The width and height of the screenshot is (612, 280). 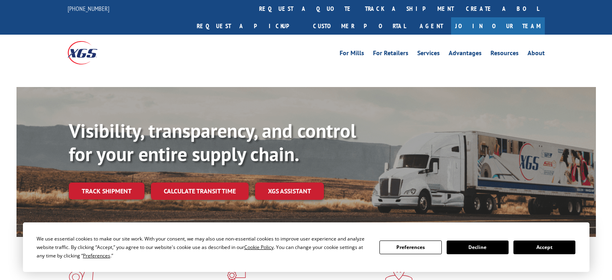 I want to click on a: Customer Portal, so click(x=359, y=26).